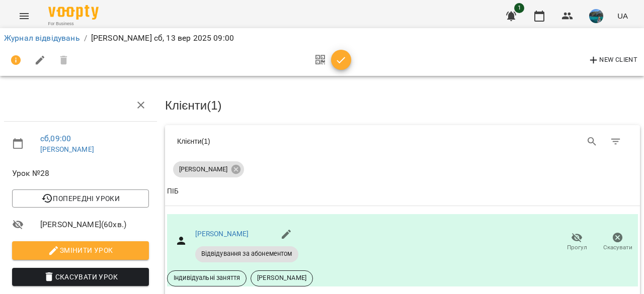  I want to click on span: Скасувати, so click(618, 247).